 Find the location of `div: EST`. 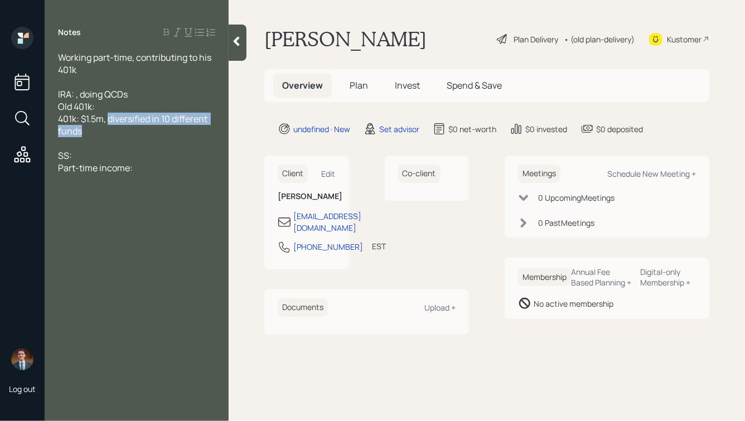

div: EST is located at coordinates (379, 246).